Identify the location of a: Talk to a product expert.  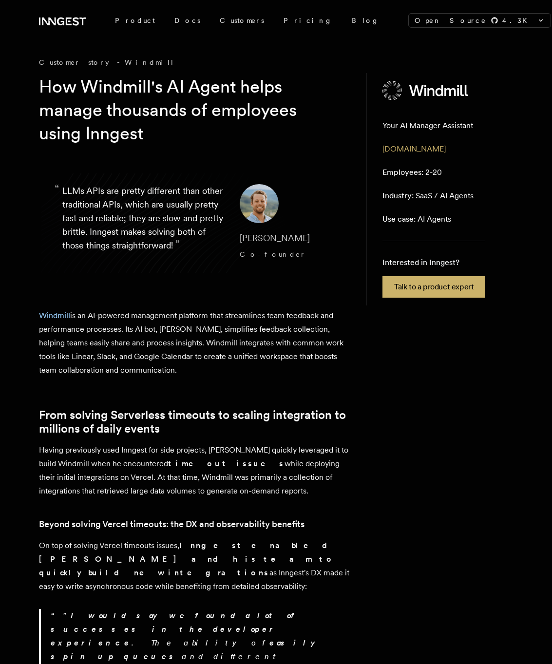
(434, 287).